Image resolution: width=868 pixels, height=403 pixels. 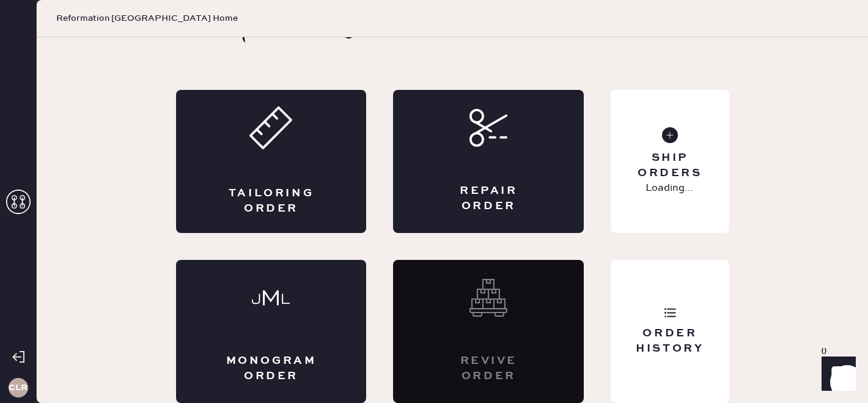 What do you see at coordinates (17, 388) in the screenshot?
I see `h3: CLR` at bounding box center [17, 388].